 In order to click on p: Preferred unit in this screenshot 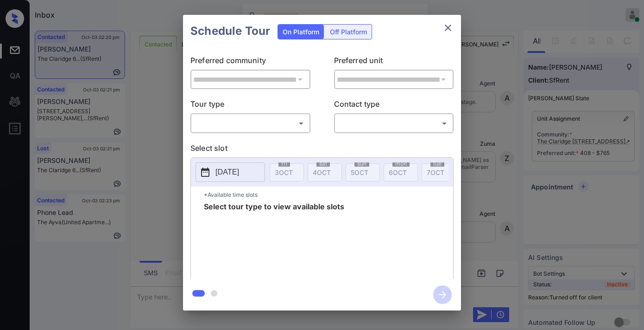, I will do `click(394, 62)`.